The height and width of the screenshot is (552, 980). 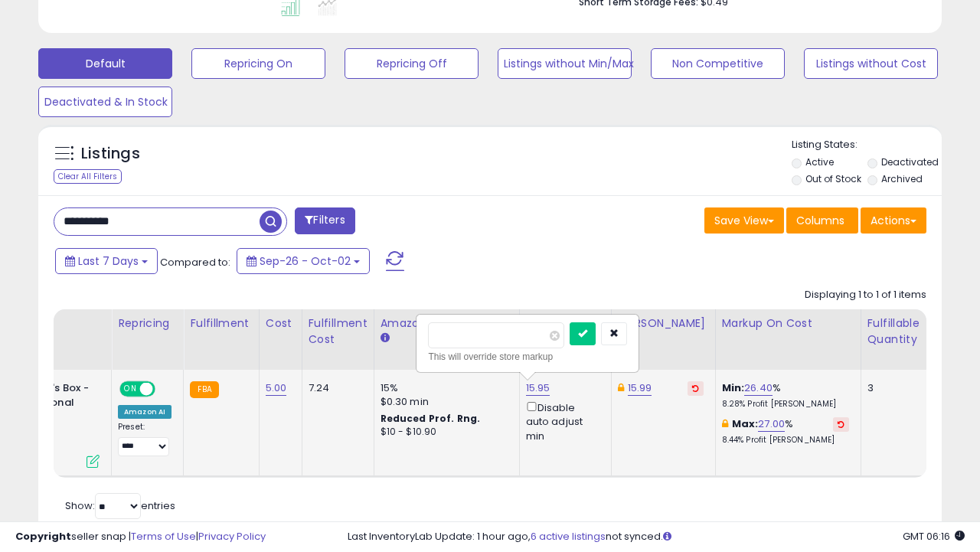 What do you see at coordinates (386, 338) in the screenshot?
I see `small: Amazon Fees.` at bounding box center [386, 338].